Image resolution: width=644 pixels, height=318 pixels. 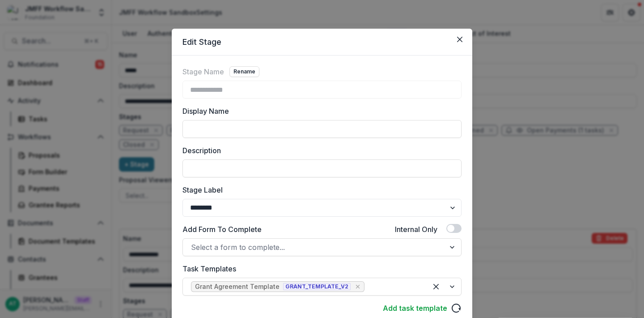 What do you see at coordinates (358, 287) in the screenshot?
I see `div: Remove [object Object]` at bounding box center [358, 287].